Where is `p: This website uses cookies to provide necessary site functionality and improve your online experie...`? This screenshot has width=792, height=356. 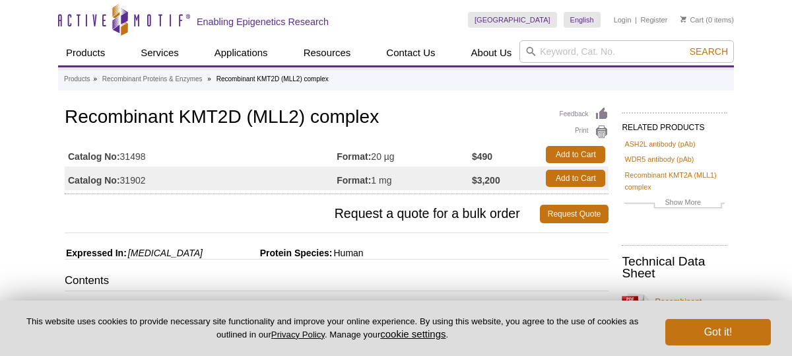
p: This website uses cookies to provide necessary site functionality and improve your online experie... is located at coordinates (332, 328).